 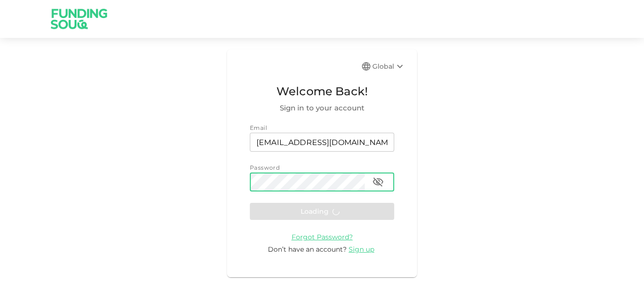 I want to click on a: Forgot Password?, so click(x=322, y=237).